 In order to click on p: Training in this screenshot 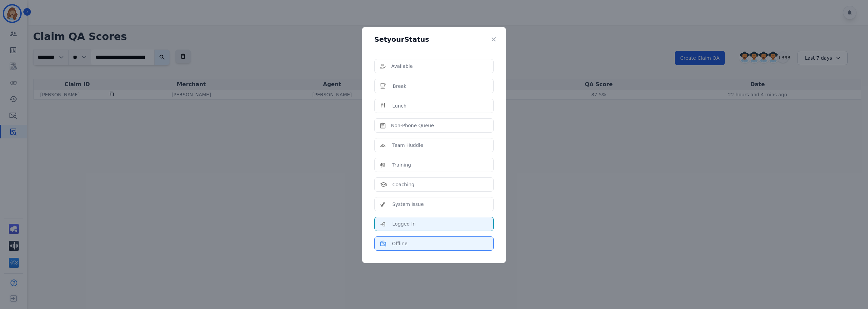, I will do `click(401, 165)`.